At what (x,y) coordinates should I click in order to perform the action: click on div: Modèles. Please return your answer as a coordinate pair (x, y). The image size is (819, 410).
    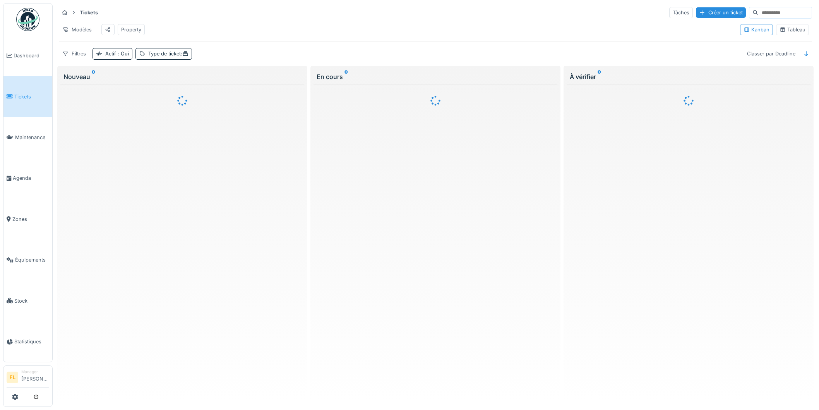
    Looking at the image, I should click on (77, 29).